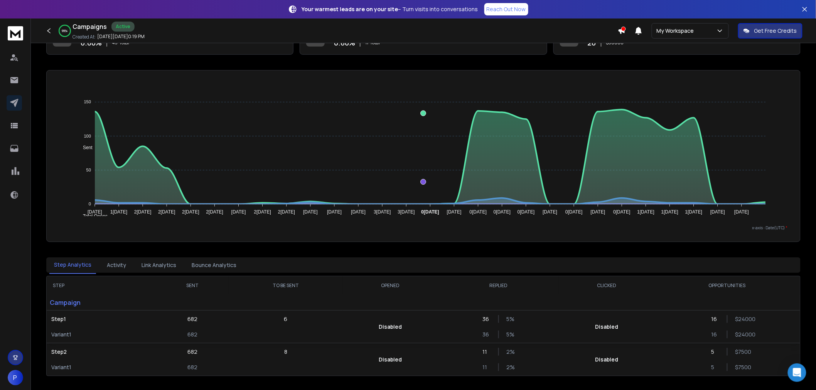 Image resolution: width=816 pixels, height=390 pixels. Describe the element at coordinates (15, 378) in the screenshot. I see `button: P` at that location.